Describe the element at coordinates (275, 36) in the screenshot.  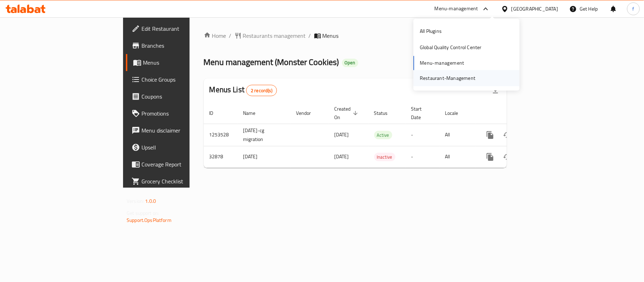
I see `span: Restaurants management` at that location.